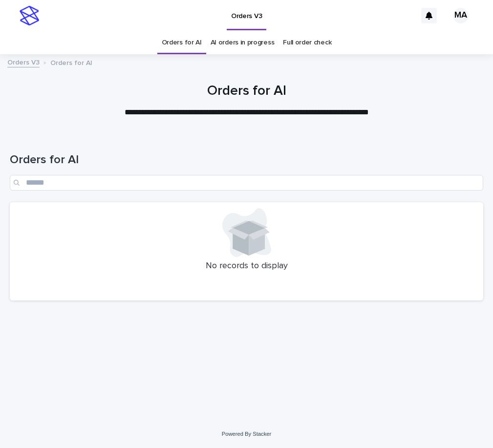 Image resolution: width=493 pixels, height=448 pixels. I want to click on input: Search, so click(246, 182).